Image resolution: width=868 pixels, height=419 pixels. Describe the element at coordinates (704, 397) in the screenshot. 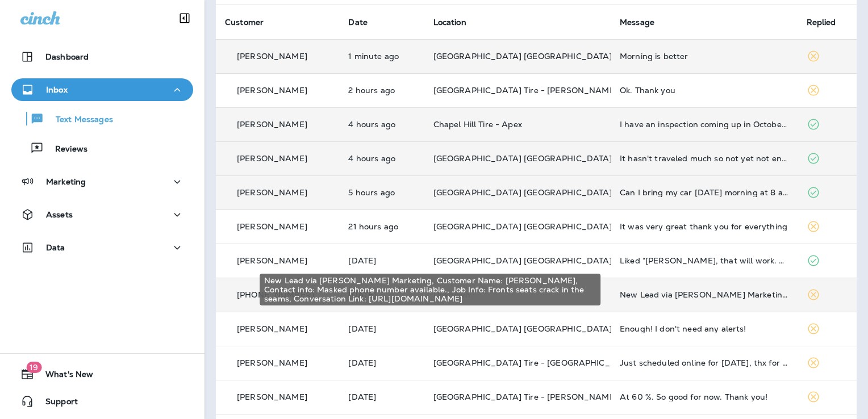

I see `div: At 60 %. So good for now. Thank you!` at that location.